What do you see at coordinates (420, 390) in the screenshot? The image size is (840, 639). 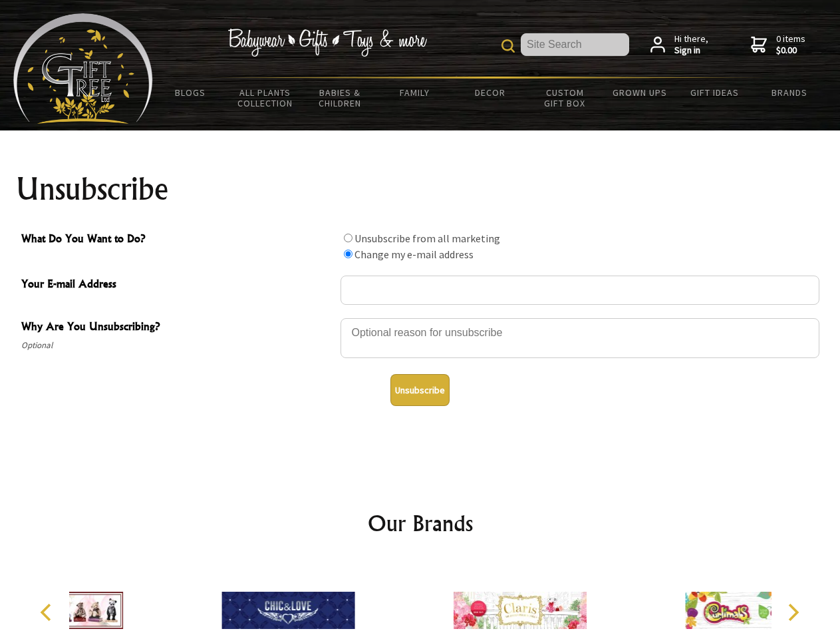 I see `button: Unsubscribe` at bounding box center [420, 390].